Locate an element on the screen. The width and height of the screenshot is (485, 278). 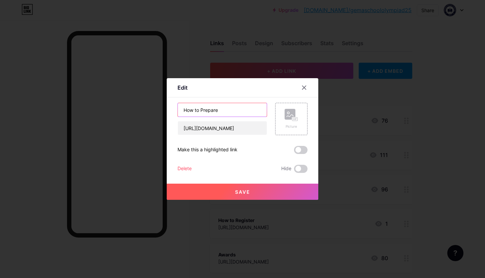
span: Save is located at coordinates (242, 192).